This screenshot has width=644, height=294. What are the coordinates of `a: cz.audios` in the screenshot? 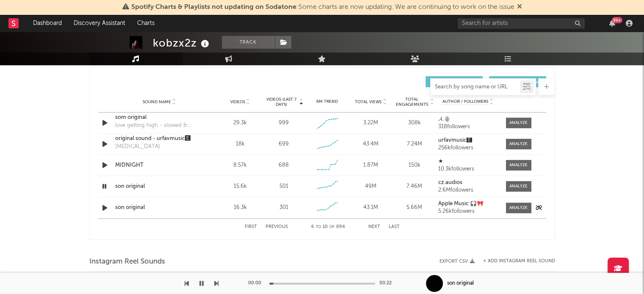 It's located at (468, 183).